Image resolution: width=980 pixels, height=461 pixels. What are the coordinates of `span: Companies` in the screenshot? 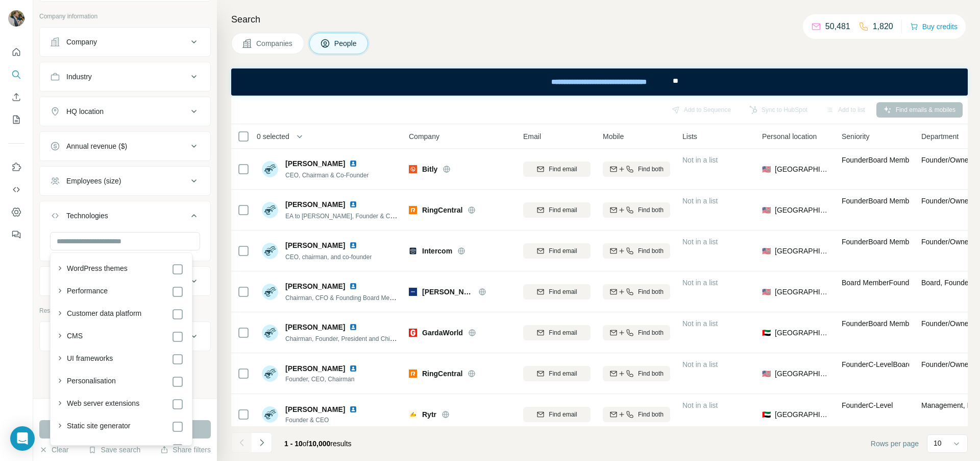 It's located at (274, 43).